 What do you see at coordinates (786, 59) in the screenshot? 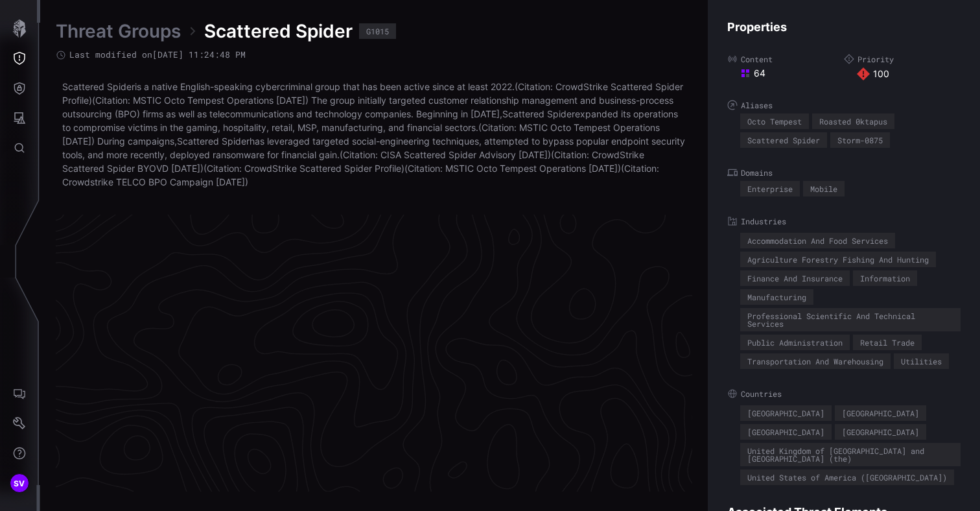
I see `label: Content` at bounding box center [786, 59].